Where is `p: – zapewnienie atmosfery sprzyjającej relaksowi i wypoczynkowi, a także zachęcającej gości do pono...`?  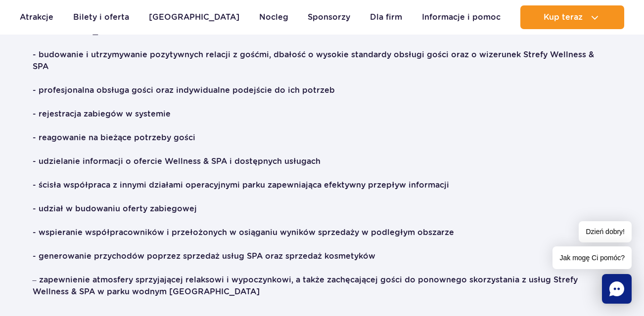
p: – zapewnienie atmosfery sprzyjającej relaksowi i wypoczynkowi, a także zachęcającej gości do pono... is located at coordinates (322, 286).